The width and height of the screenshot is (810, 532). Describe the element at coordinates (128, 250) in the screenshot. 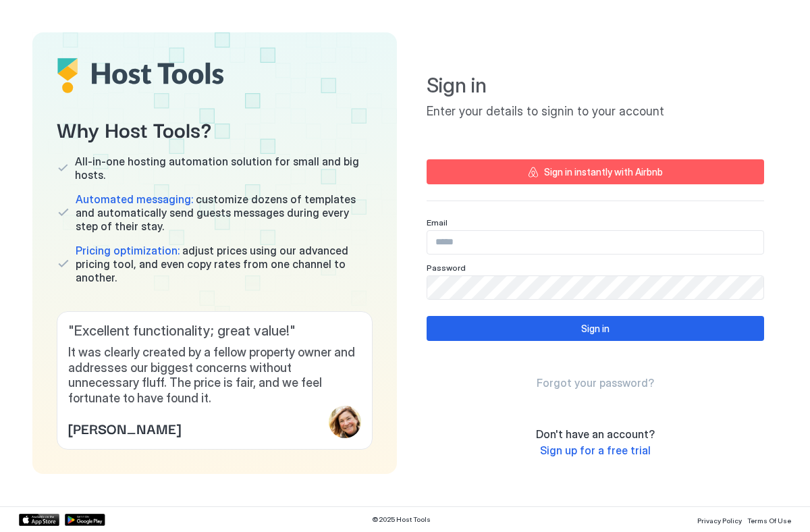

I see `span: Pricing optimization:` at that location.